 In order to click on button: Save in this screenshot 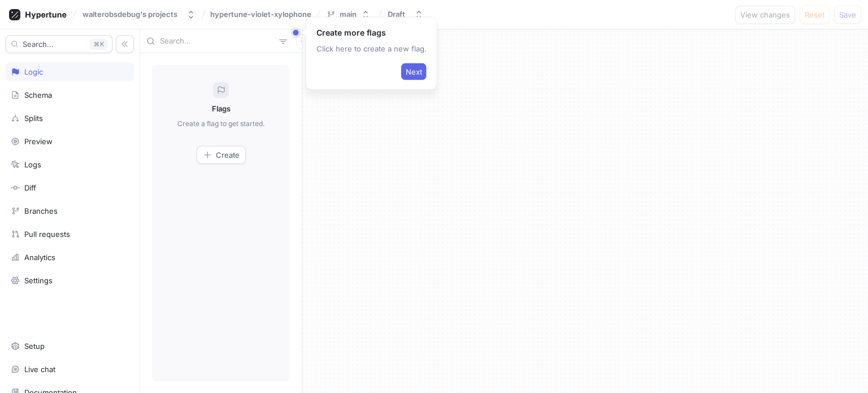, I will do `click(848, 15)`.